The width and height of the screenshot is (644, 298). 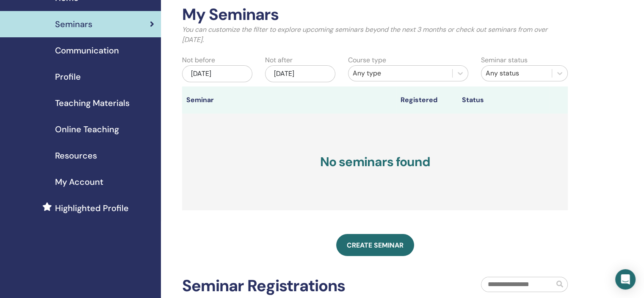 What do you see at coordinates (279, 60) in the screenshot?
I see `label: Not after` at bounding box center [279, 60].